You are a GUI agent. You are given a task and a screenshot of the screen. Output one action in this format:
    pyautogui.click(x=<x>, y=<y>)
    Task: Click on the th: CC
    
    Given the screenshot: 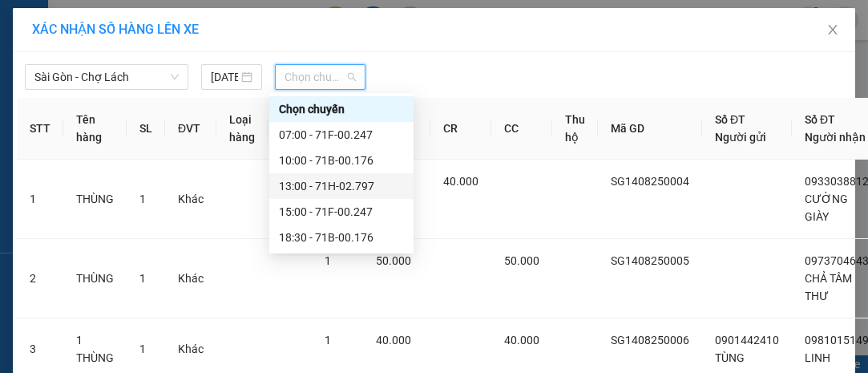 What is the action you would take?
    pyautogui.click(x=522, y=128)
    